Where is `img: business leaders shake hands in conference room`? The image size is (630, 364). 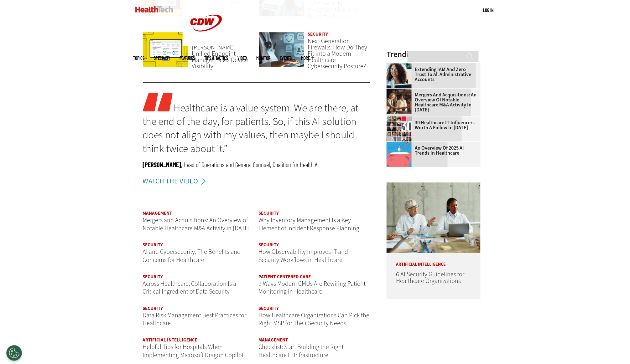 img: business leaders shake hands in conference room is located at coordinates (399, 101).